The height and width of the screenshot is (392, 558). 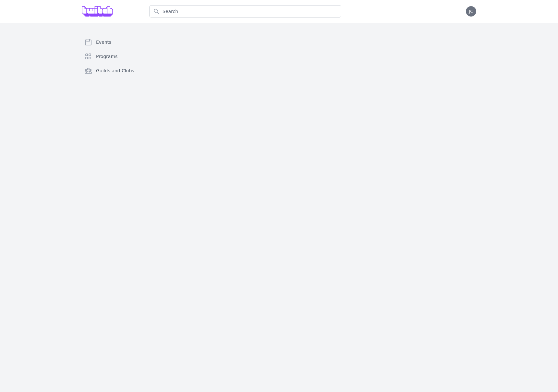 What do you see at coordinates (471, 11) in the screenshot?
I see `button: JC` at bounding box center [471, 11].